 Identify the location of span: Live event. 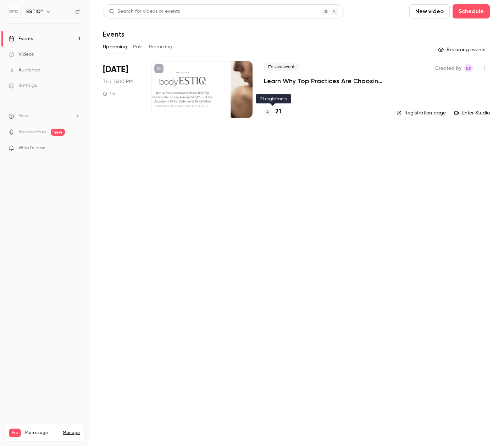
(281, 67).